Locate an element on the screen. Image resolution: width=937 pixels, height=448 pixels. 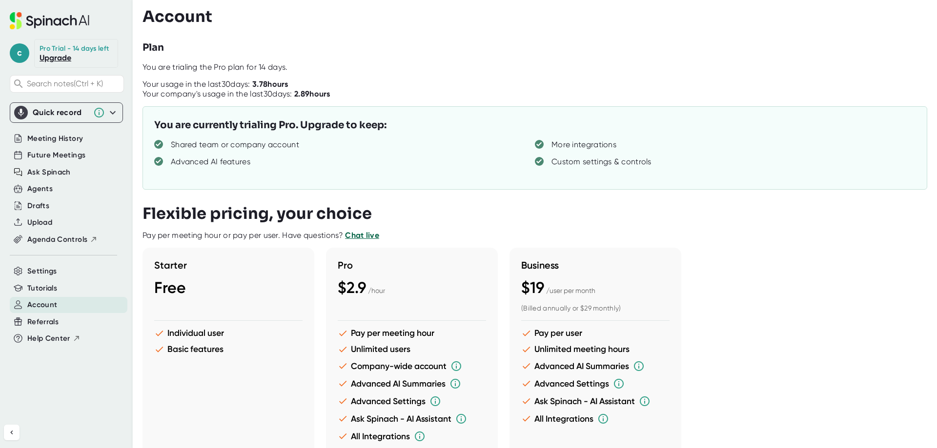
li: Unlimited users is located at coordinates (412, 349).